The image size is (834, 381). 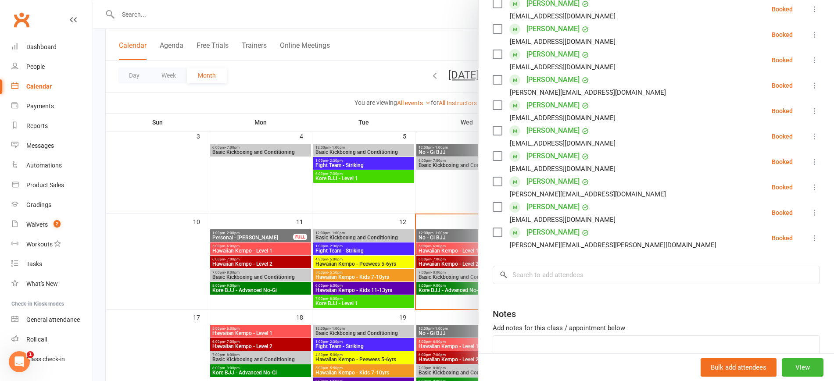 What do you see at coordinates (57, 224) in the screenshot?
I see `span: 2` at bounding box center [57, 224].